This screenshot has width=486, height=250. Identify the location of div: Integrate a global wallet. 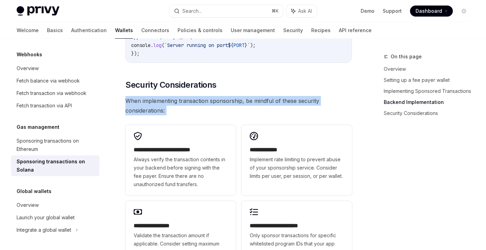
(44, 230).